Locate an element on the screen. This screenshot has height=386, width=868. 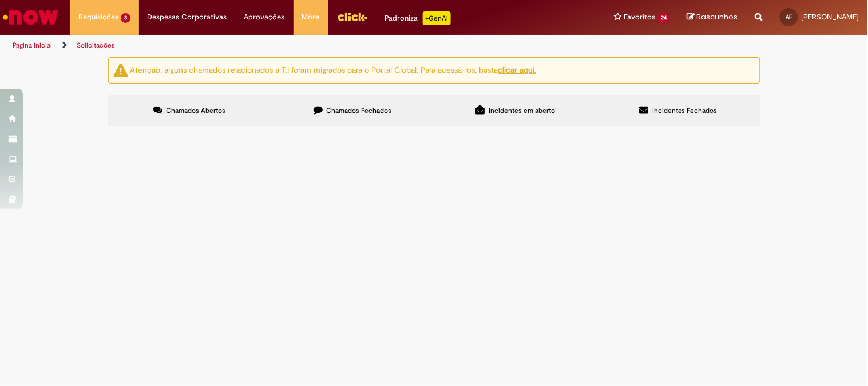
span: Chamados Abertos is located at coordinates (196, 110).